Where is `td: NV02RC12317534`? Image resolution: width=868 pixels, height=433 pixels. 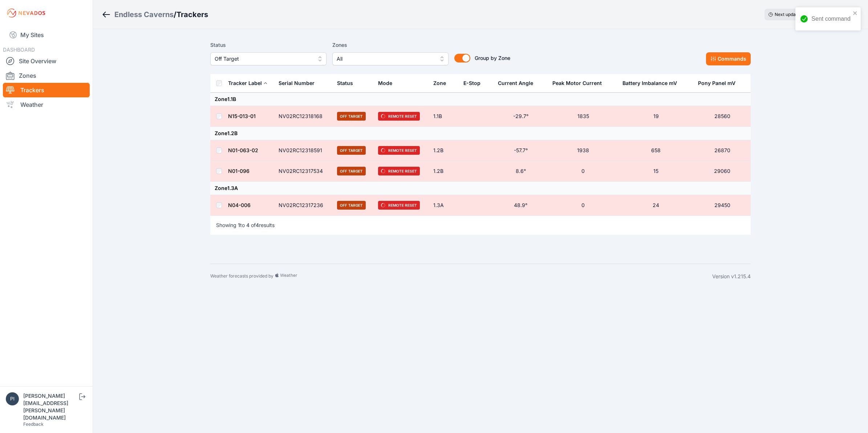
td: NV02RC12317534 is located at coordinates (303, 171).